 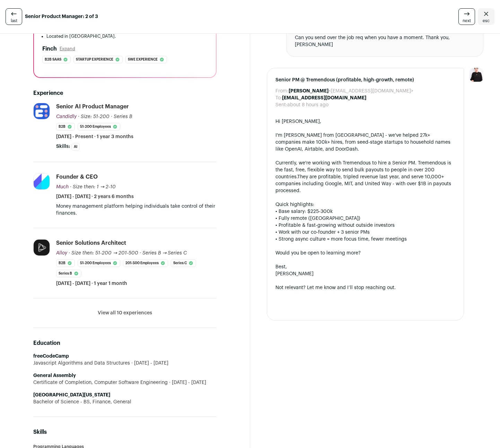 I want to click on li: 201-500 employees, so click(x=145, y=263).